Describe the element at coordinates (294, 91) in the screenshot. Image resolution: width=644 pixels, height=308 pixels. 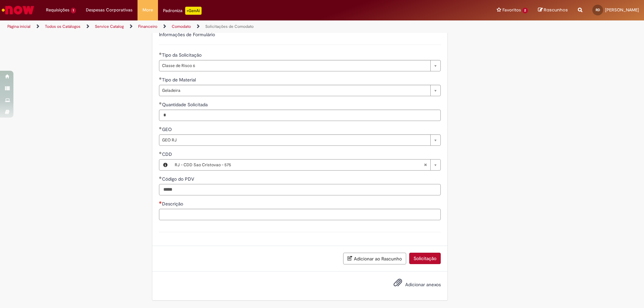
I see `span: Geladeira` at that location.